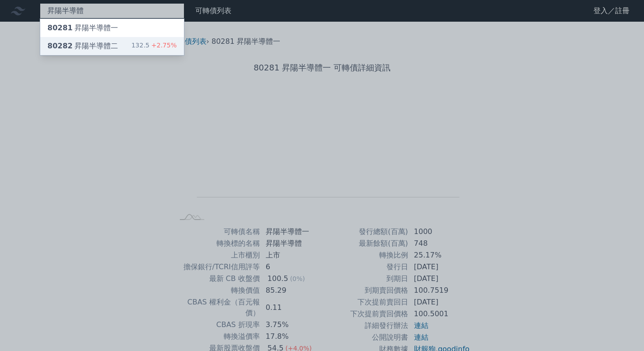 The height and width of the screenshot is (351, 644). What do you see at coordinates (60, 28) in the screenshot?
I see `span: 80281` at bounding box center [60, 28].